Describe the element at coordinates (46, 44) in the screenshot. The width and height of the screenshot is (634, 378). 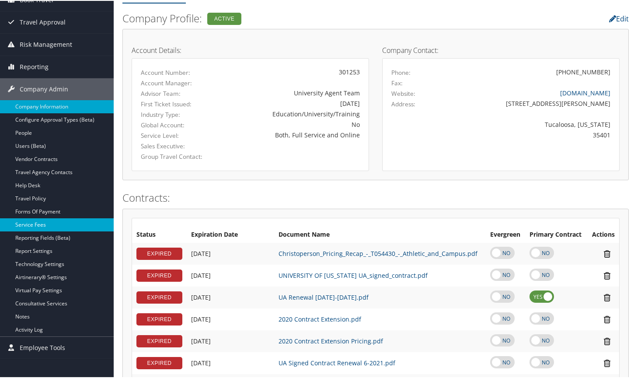
I see `span: Risk Management` at that location.